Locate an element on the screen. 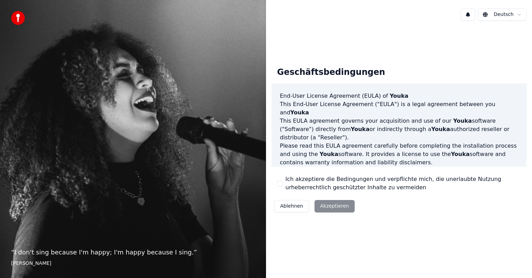  p: “ I don't sing because I'm happy; I'm happy because I sing. ” is located at coordinates (133, 252).